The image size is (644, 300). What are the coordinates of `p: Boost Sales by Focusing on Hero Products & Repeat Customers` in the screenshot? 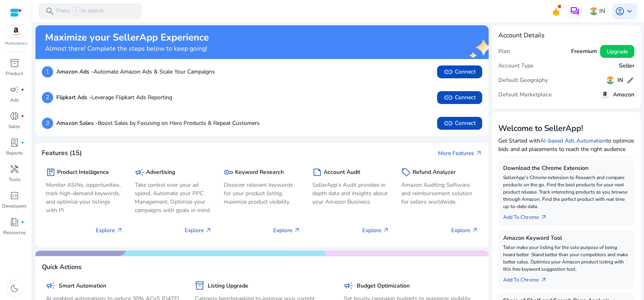 It's located at (158, 123).